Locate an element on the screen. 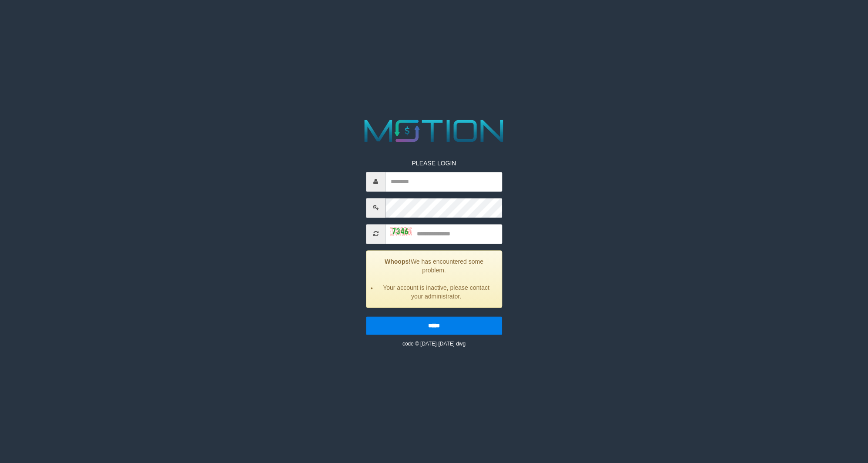 This screenshot has width=868, height=463. strong: Whoops! is located at coordinates (398, 261).